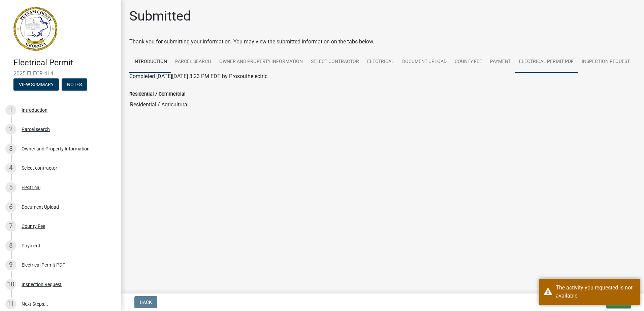  I want to click on div: 5, so click(11, 188).